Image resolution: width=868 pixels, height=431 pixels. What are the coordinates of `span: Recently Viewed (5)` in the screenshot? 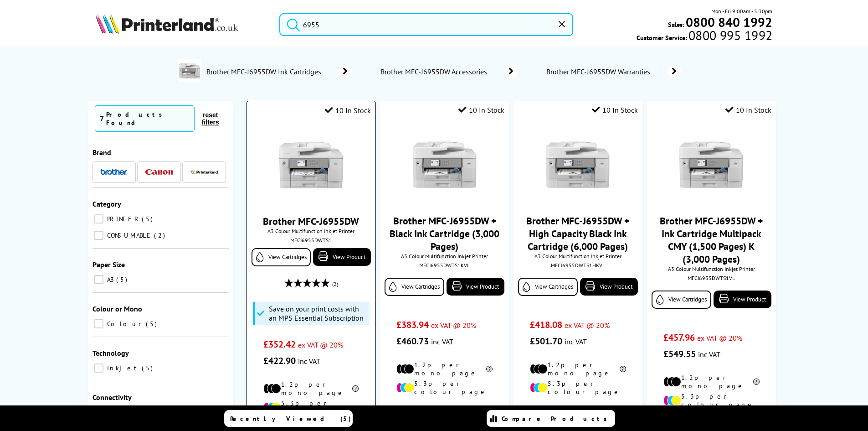 It's located at (291, 419).